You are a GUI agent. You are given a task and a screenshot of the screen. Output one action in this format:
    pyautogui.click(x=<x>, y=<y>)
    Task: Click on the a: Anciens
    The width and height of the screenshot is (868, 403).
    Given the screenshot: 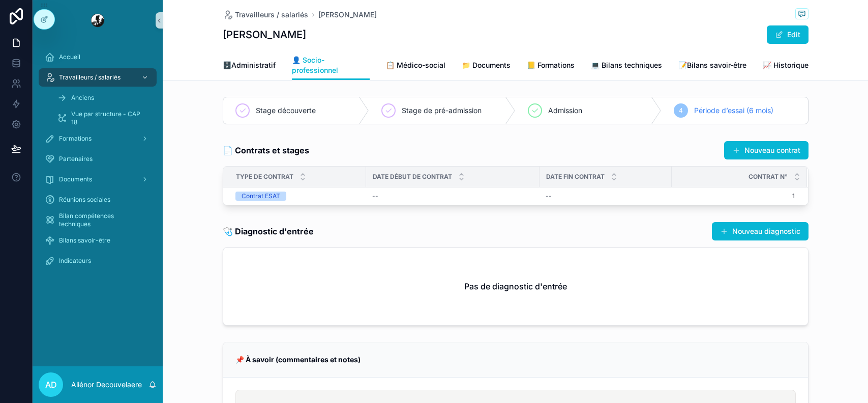 What is the action you would take?
    pyautogui.click(x=104, y=98)
    